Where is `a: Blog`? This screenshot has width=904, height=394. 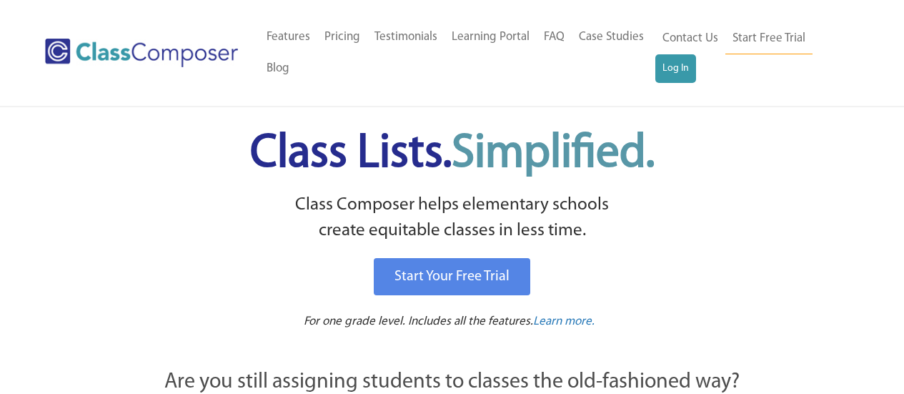 a: Blog is located at coordinates (278, 69).